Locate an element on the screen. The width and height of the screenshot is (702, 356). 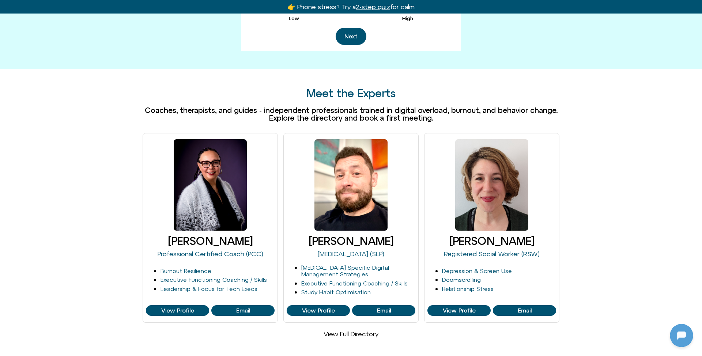
svg: Close Chatbot Button is located at coordinates (134, 10).